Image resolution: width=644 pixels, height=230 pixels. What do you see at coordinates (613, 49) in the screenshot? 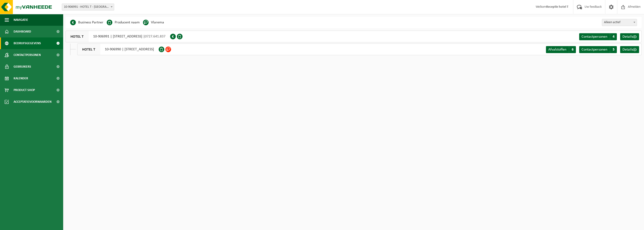
I see `span: 5` at bounding box center [613, 49].